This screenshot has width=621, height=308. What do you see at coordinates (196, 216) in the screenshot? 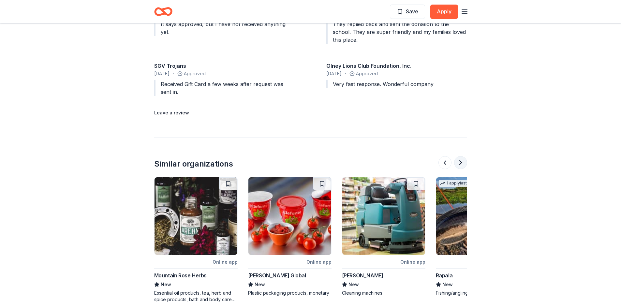
I see `img: Image for Mountain Rose Herbs` at bounding box center [196, 216].